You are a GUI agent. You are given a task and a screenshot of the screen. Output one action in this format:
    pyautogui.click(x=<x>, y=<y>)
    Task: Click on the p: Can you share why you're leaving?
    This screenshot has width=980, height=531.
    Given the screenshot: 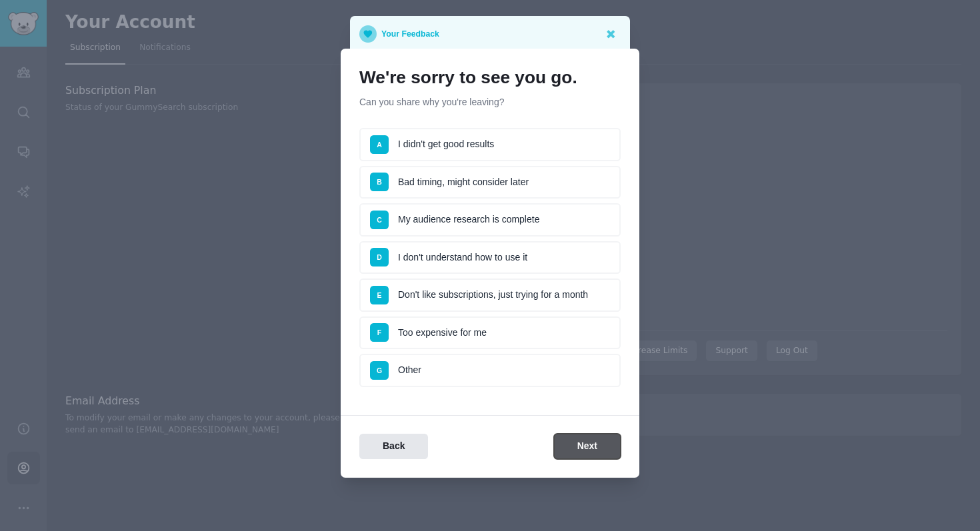 What is the action you would take?
    pyautogui.click(x=490, y=102)
    